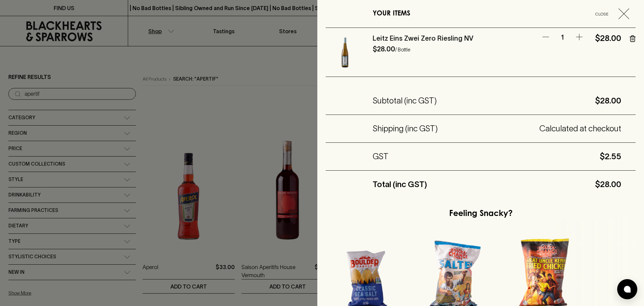 The width and height of the screenshot is (644, 306). I want to click on span: Close, so click(602, 14).